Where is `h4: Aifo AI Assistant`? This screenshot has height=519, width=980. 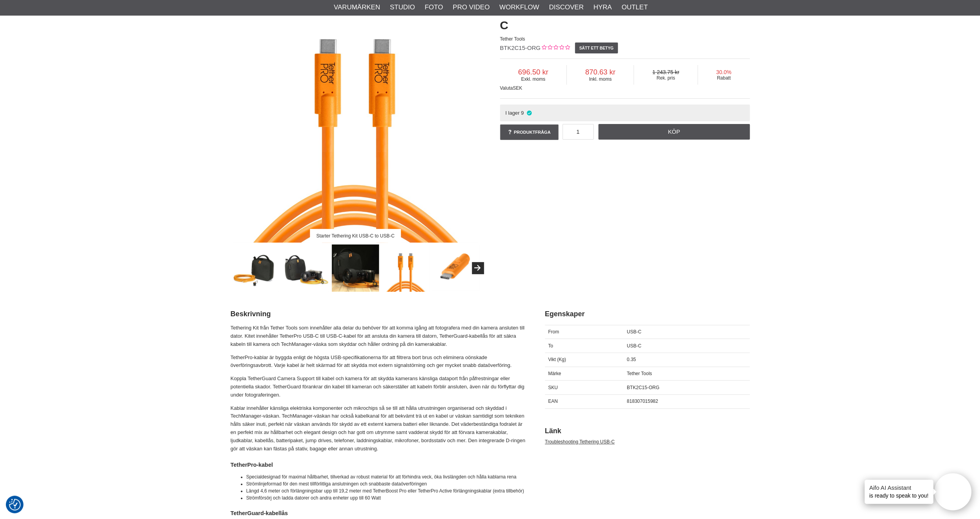 h4: Aifo AI Assistant is located at coordinates (899, 488).